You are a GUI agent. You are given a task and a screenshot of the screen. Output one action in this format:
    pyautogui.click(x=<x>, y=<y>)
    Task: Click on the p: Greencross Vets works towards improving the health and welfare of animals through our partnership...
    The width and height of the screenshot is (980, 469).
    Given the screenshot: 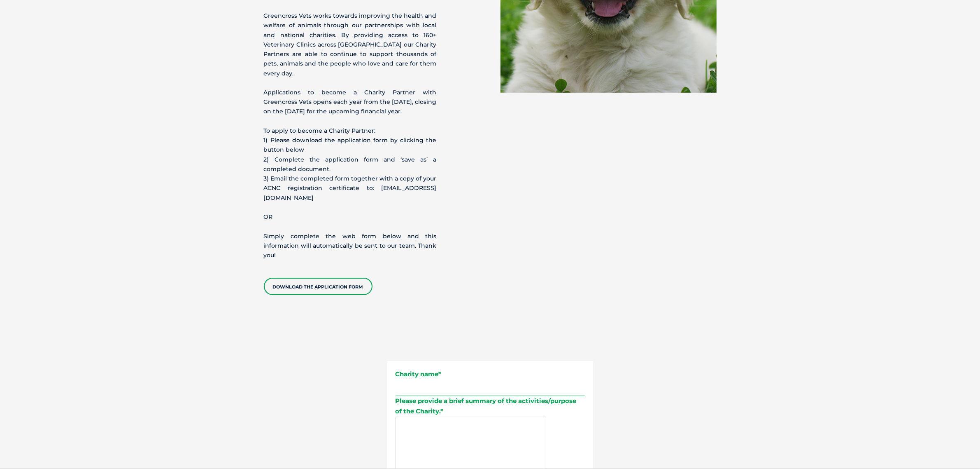 What is the action you would take?
    pyautogui.click(x=350, y=45)
    